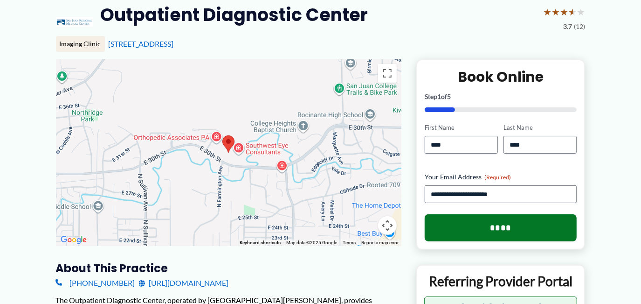 The image size is (641, 304). What do you see at coordinates (380, 242) in the screenshot?
I see `a: Report a map error` at bounding box center [380, 242].